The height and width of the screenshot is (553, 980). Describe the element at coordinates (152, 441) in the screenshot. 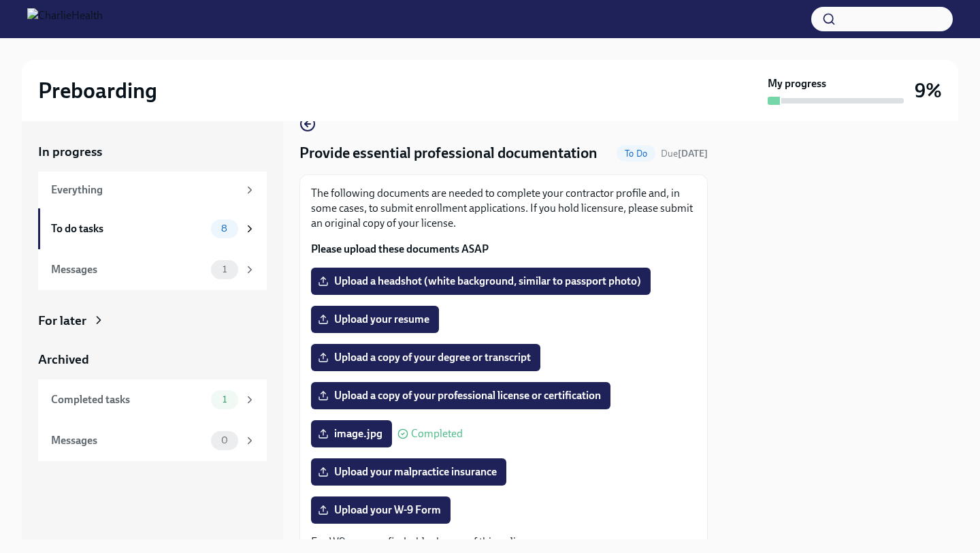

I see `a: Messages0` at that location.